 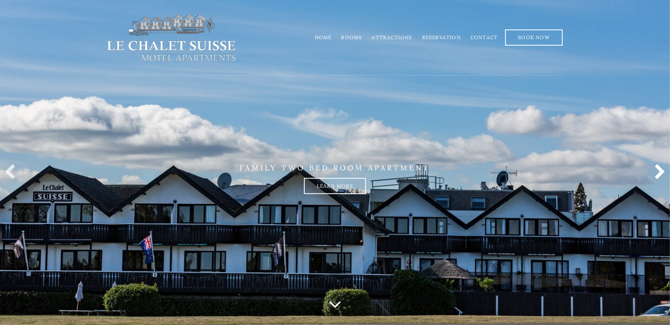 What do you see at coordinates (323, 37) in the screenshot?
I see `a: Home` at bounding box center [323, 37].